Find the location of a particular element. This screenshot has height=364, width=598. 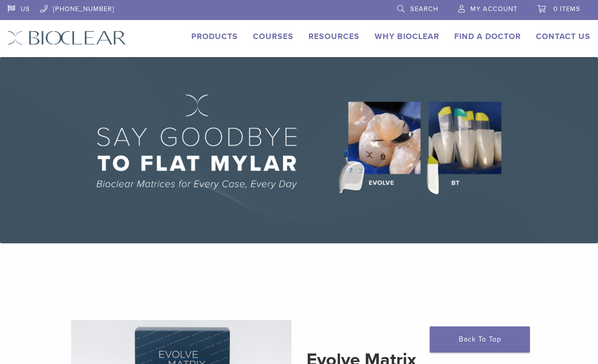

a: Products is located at coordinates (215, 37).